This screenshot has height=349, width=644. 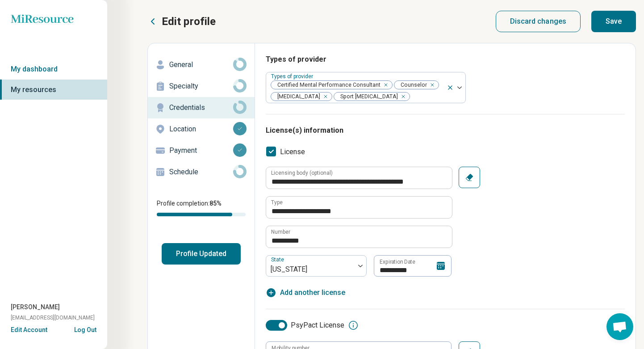 I want to click on button: Log Out, so click(x=85, y=329).